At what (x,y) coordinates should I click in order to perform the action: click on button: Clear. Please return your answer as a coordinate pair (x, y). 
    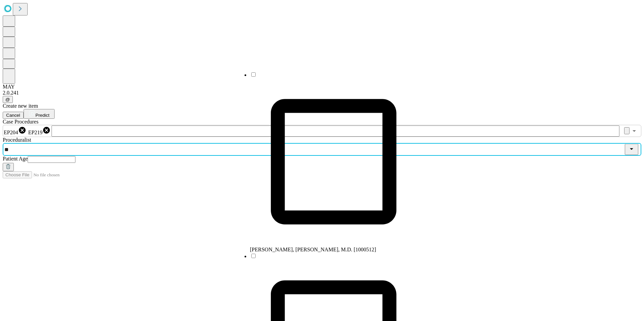
    Looking at the image, I should click on (627, 131).